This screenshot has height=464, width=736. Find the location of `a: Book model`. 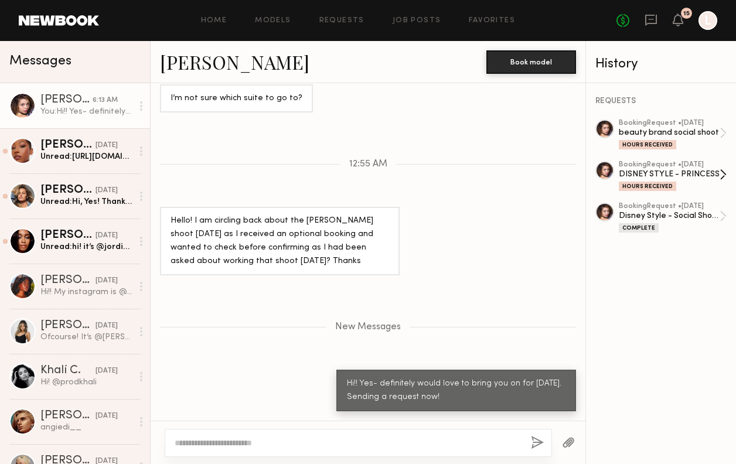

a: Book model is located at coordinates (531, 61).